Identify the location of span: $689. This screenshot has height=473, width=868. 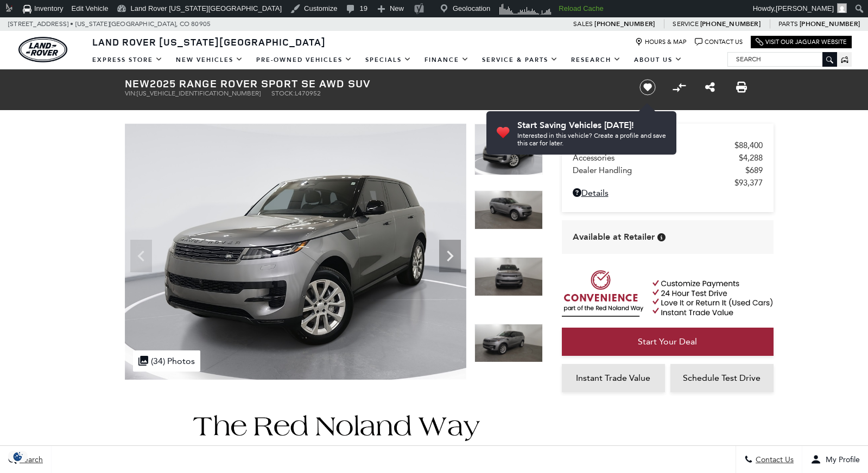
(754, 170).